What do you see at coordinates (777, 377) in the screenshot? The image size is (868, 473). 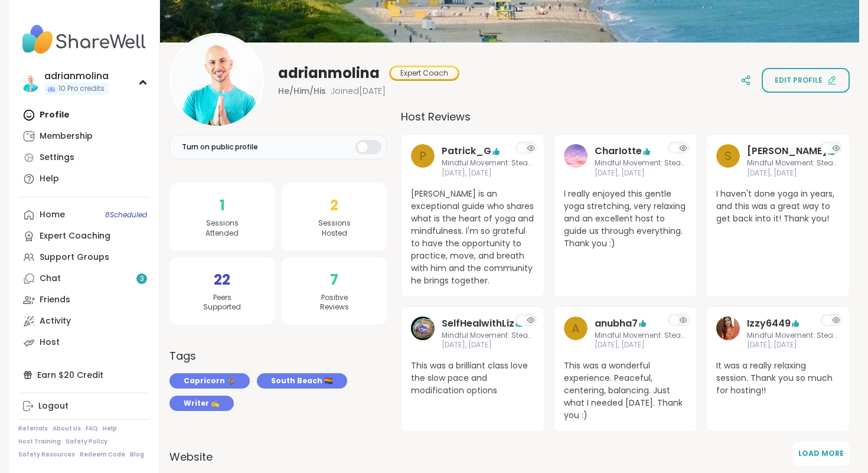 I see `span: It was a really relaxing session. Thank you so much for hosting!!` at bounding box center [777, 377].